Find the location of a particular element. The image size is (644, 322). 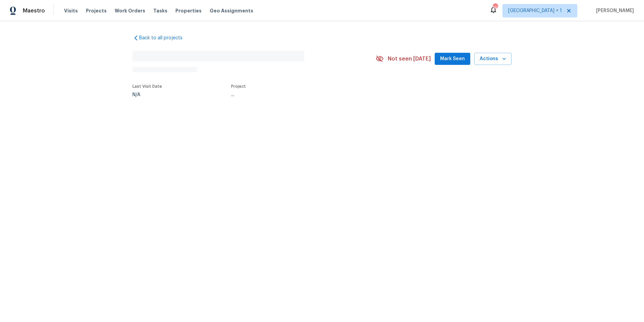

a: Back to all projects is located at coordinates (165, 38).